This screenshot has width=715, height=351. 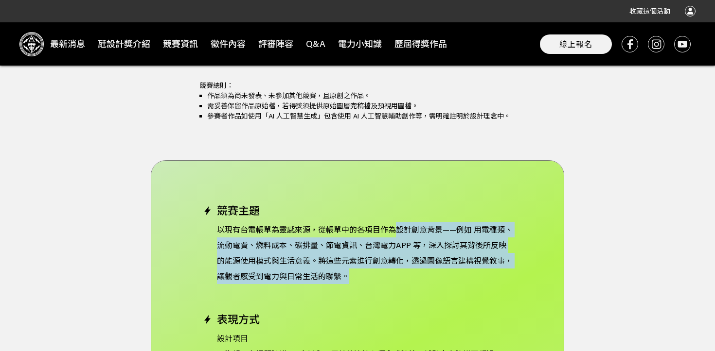 I want to click on a: 最新消息, so click(x=68, y=44).